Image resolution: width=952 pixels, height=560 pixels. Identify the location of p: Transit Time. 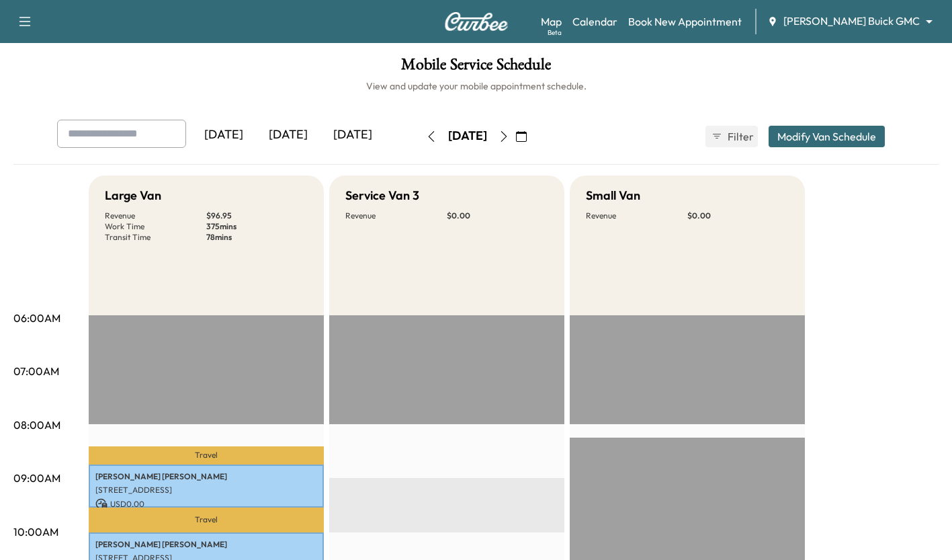
(155, 237).